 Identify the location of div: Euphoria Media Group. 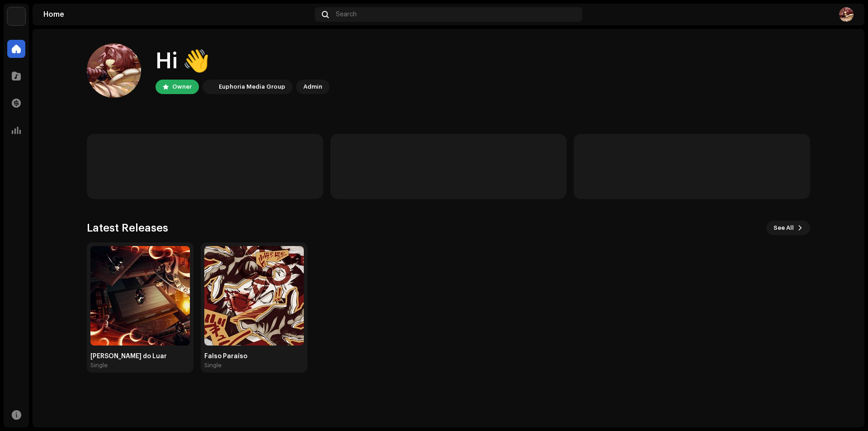
(252, 87).